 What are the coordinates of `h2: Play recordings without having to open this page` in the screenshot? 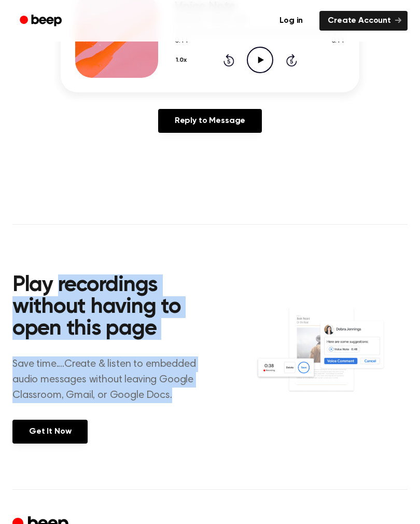 It's located at (113, 307).